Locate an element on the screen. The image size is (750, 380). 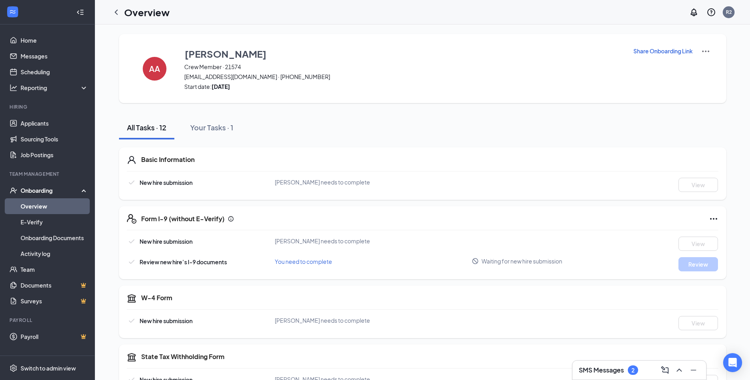
a: Home is located at coordinates (54, 40).